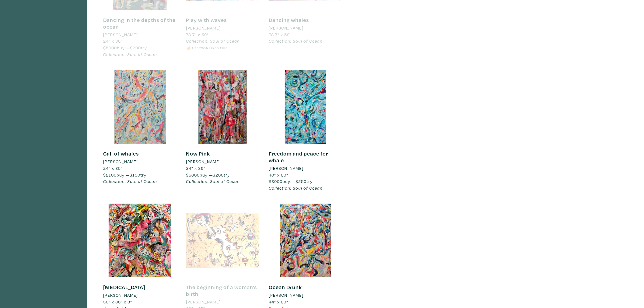 The height and width of the screenshot is (308, 644). I want to click on span: 44" x 60", so click(278, 301).